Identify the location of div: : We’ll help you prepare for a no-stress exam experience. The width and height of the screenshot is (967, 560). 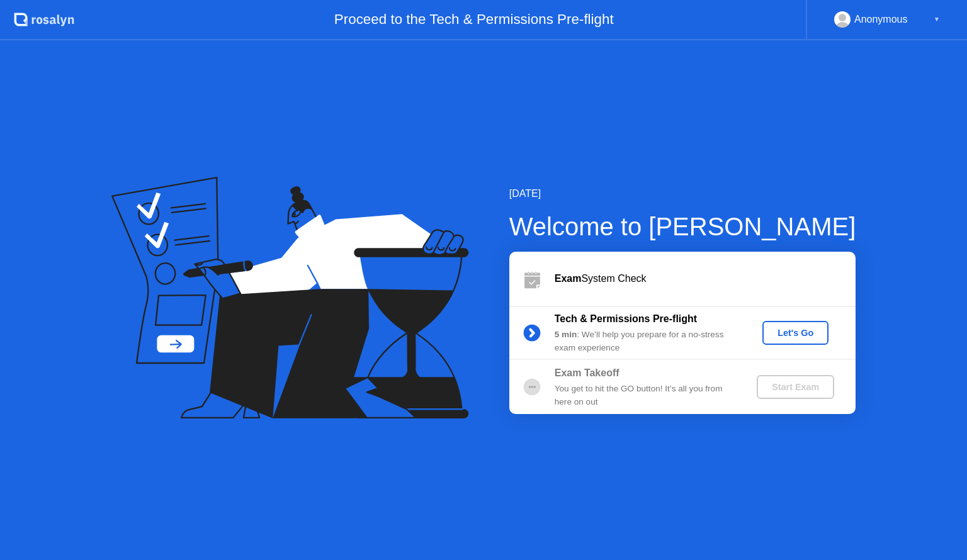
(645, 341).